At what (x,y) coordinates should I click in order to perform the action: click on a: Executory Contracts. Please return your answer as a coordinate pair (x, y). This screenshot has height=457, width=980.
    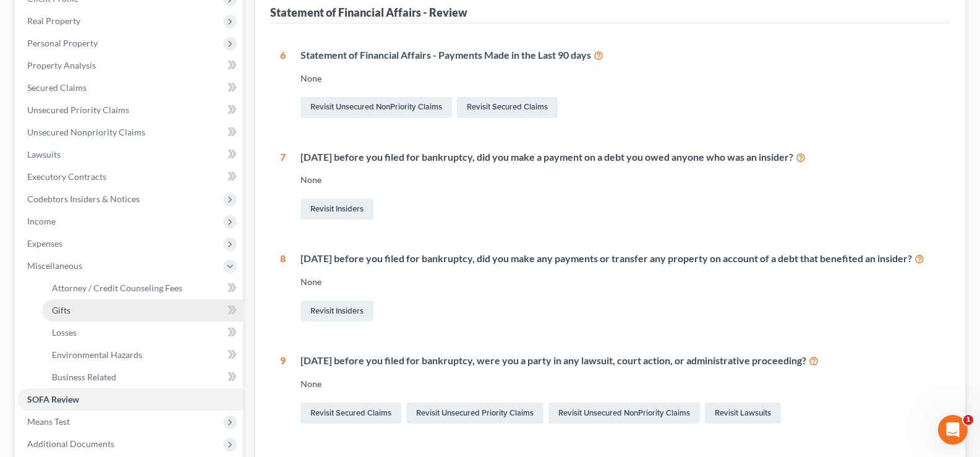
    Looking at the image, I should click on (130, 177).